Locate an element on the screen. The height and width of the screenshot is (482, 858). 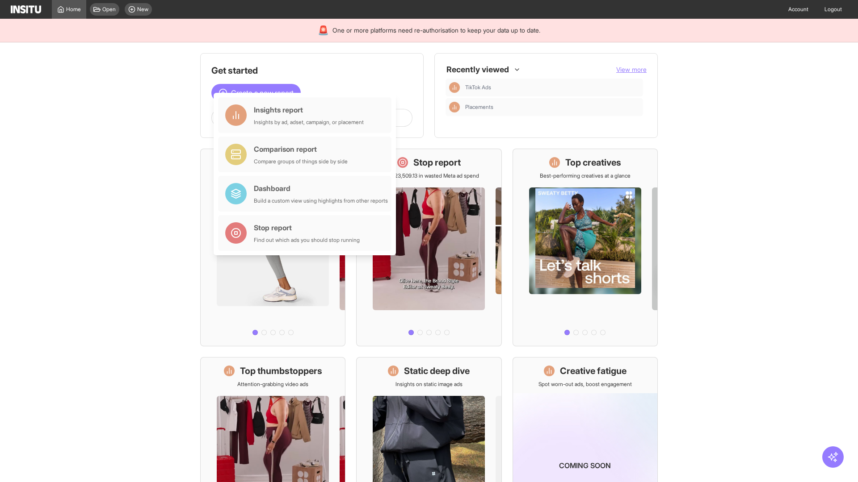
span: View more is located at coordinates (631, 69).